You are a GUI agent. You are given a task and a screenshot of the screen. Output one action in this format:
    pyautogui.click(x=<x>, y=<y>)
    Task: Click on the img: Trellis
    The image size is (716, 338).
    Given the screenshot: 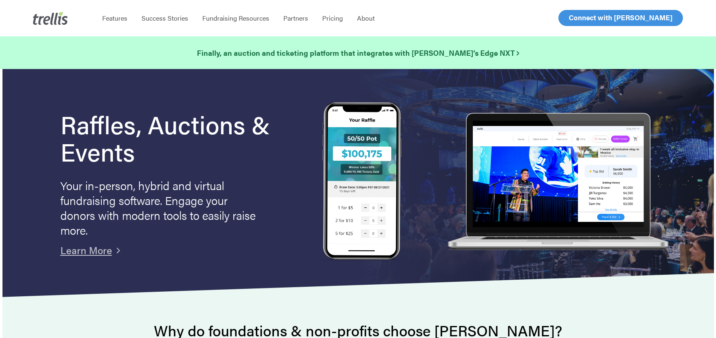 What is the action you would take?
    pyautogui.click(x=50, y=18)
    